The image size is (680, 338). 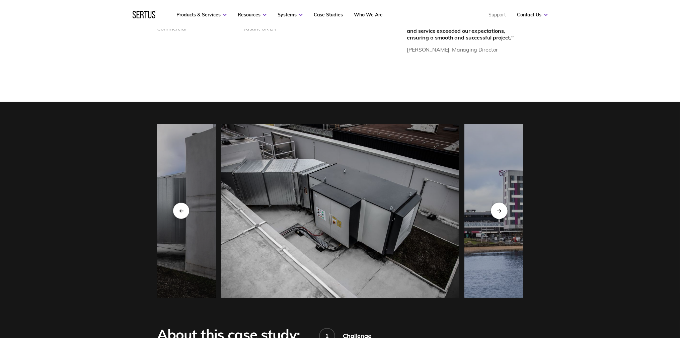 What do you see at coordinates (340, 211) in the screenshot?
I see `img: 0w9a9921-web-res.jpg` at bounding box center [340, 211].